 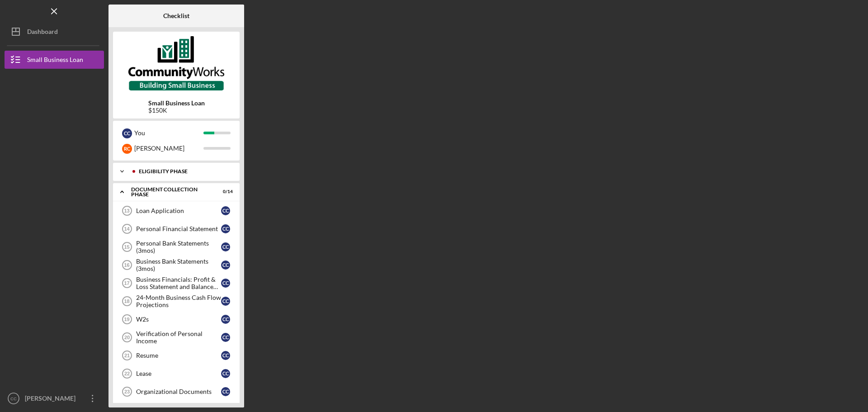 I want to click on div: Verification of Personal Income, so click(x=178, y=337).